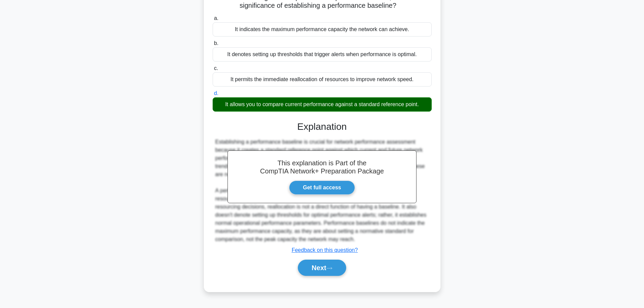 Image resolution: width=644 pixels, height=308 pixels. I want to click on div: It denotes setting up thresholds that trigger alerts when performance is optimal., so click(322, 55).